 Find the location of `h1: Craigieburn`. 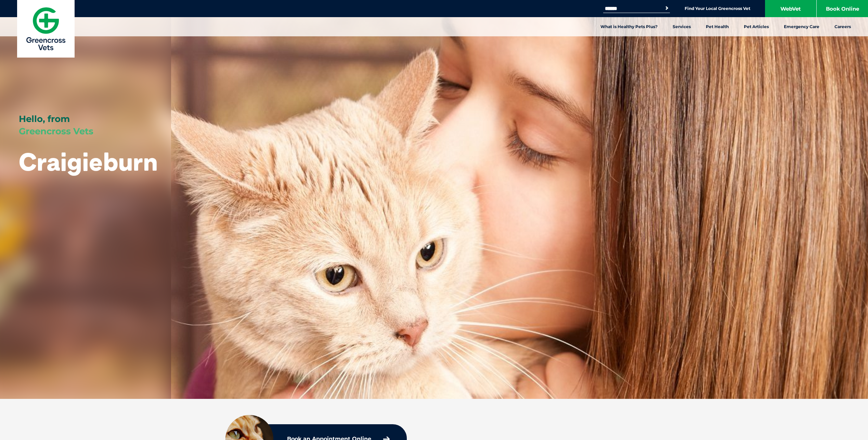

h1: Craigieburn is located at coordinates (88, 161).